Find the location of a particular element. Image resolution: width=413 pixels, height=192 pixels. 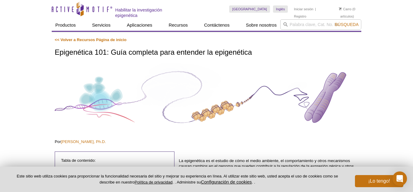

img: Guía completa para entender la epigenética is located at coordinates (206, 97).